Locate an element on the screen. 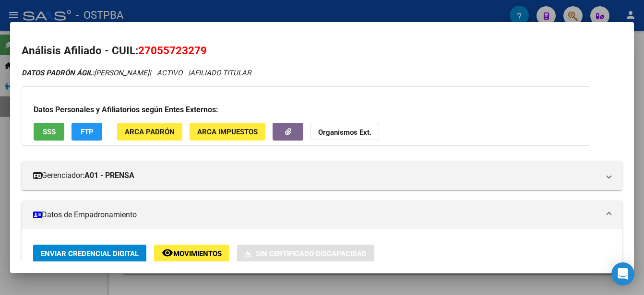 The image size is (644, 295). button: Sin Certificado Discapacidad is located at coordinates (306, 253).